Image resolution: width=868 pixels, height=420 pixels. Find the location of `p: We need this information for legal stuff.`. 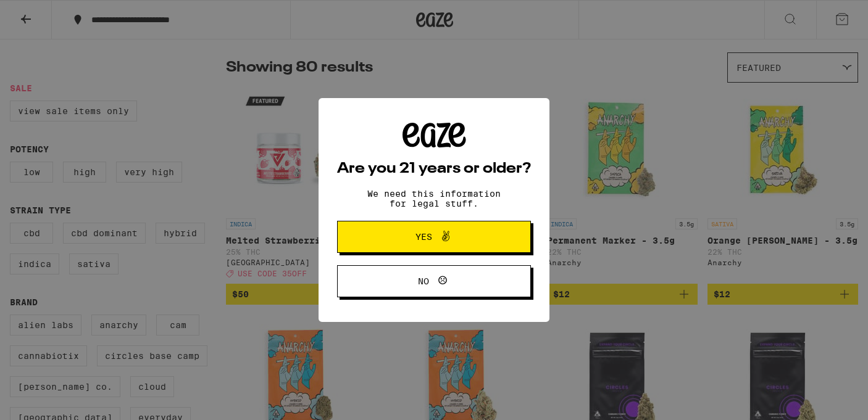

p: We need this information for legal stuff. is located at coordinates (434, 199).